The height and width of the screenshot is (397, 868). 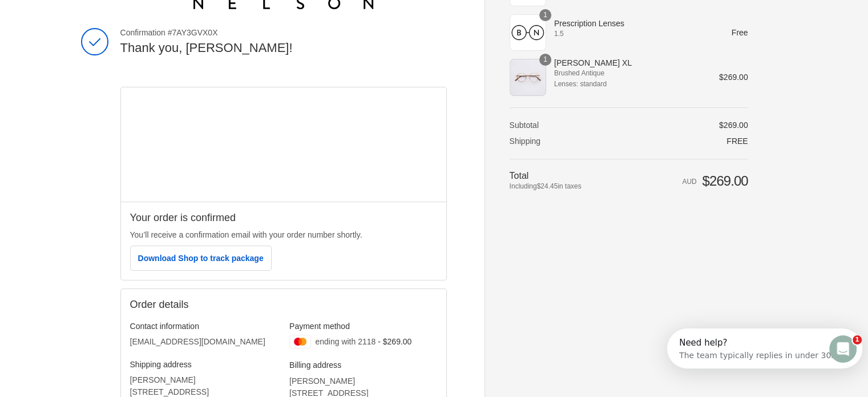 What do you see at coordinates (284, 234) in the screenshot?
I see `p: You’ll receive a confirmation email with your order number shortly.` at bounding box center [284, 234].